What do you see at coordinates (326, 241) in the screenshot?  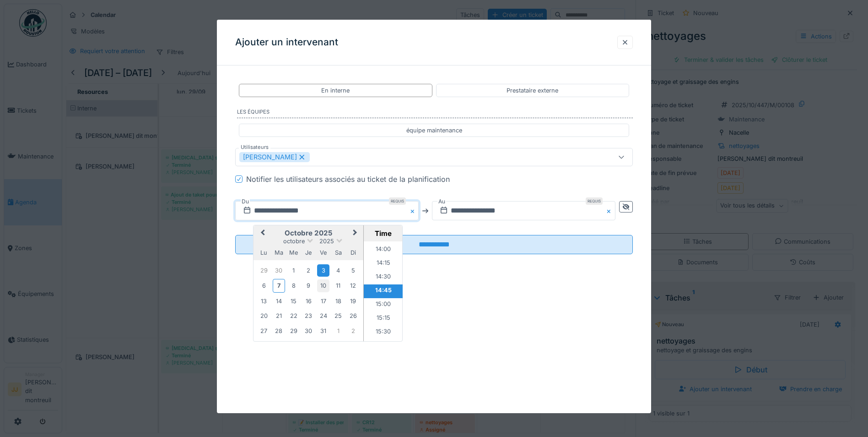 I see `span: 2025` at bounding box center [326, 241].